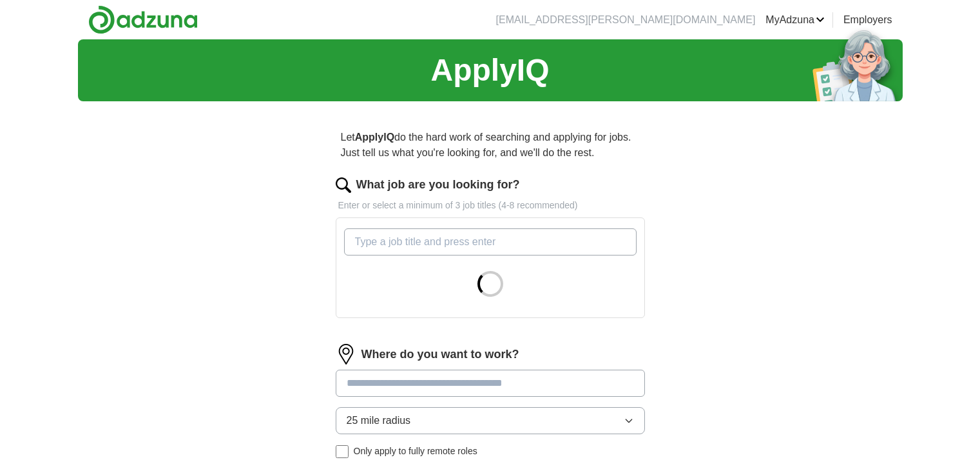 The height and width of the screenshot is (471, 980). I want to click on img: location.png, so click(346, 354).